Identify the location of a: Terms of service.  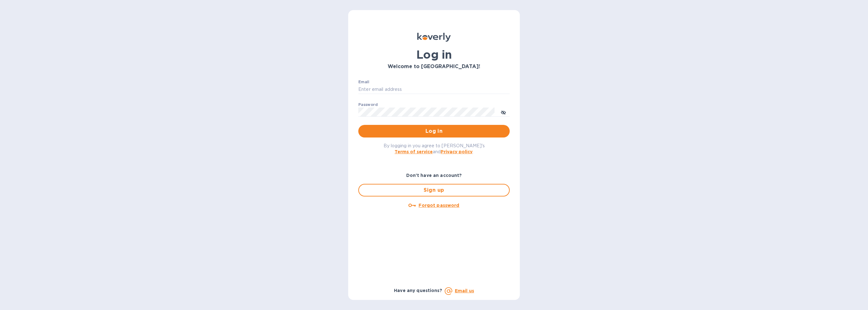
(414, 152).